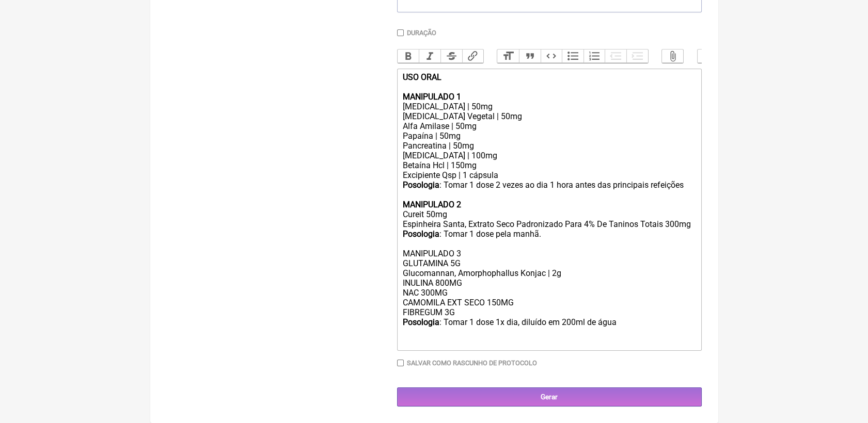 The height and width of the screenshot is (423, 868). Describe the element at coordinates (451, 57) in the screenshot. I see `button: Strikethrough` at that location.